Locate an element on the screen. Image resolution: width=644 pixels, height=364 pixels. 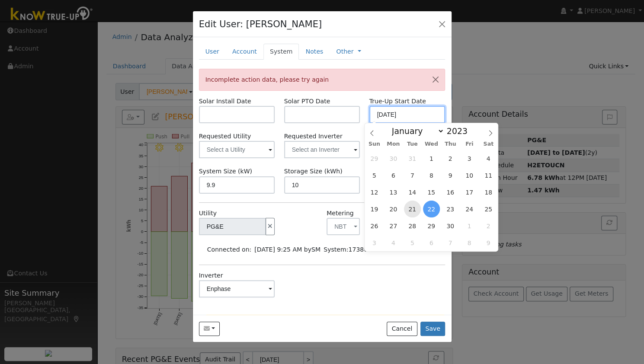
span: October 31, 2023 is located at coordinates (412, 158).